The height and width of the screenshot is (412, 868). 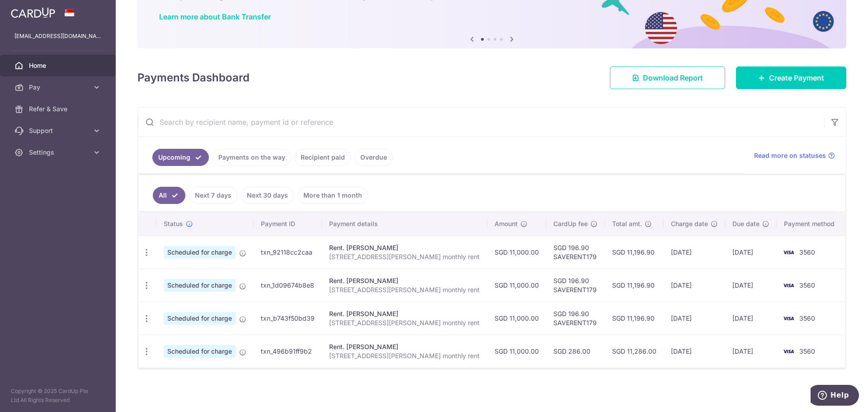 What do you see at coordinates (215, 16) in the screenshot?
I see `a: Learn more about Bank Transfer` at bounding box center [215, 16].